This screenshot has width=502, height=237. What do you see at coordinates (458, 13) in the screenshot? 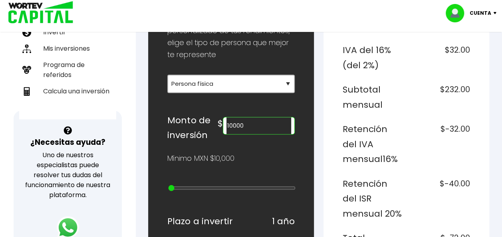
I see `img: profile-image` at bounding box center [458, 13].